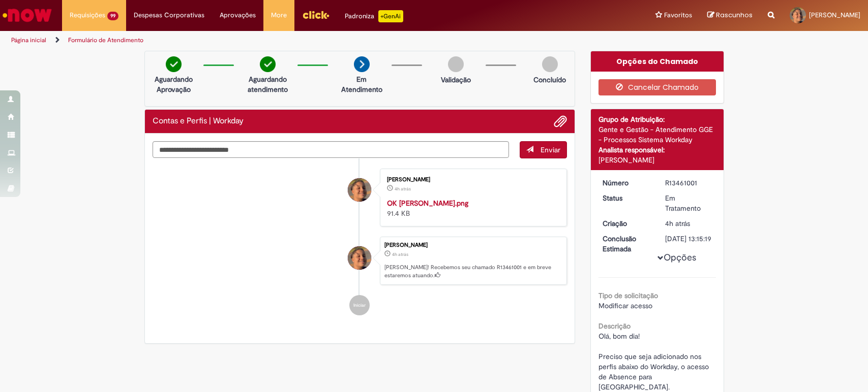  What do you see at coordinates (113, 16) in the screenshot?
I see `span: 99` at bounding box center [113, 16].